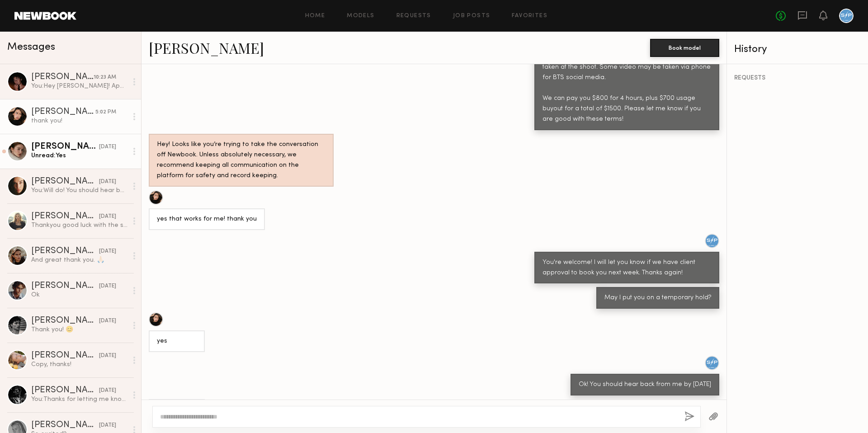 This screenshot has height=433, width=868. I want to click on div: Unread: Yes, so click(79, 155).